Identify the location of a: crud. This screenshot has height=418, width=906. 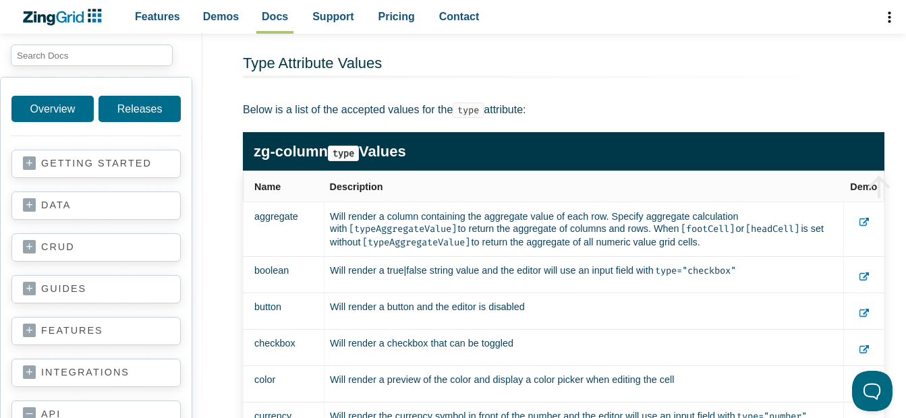
(96, 248).